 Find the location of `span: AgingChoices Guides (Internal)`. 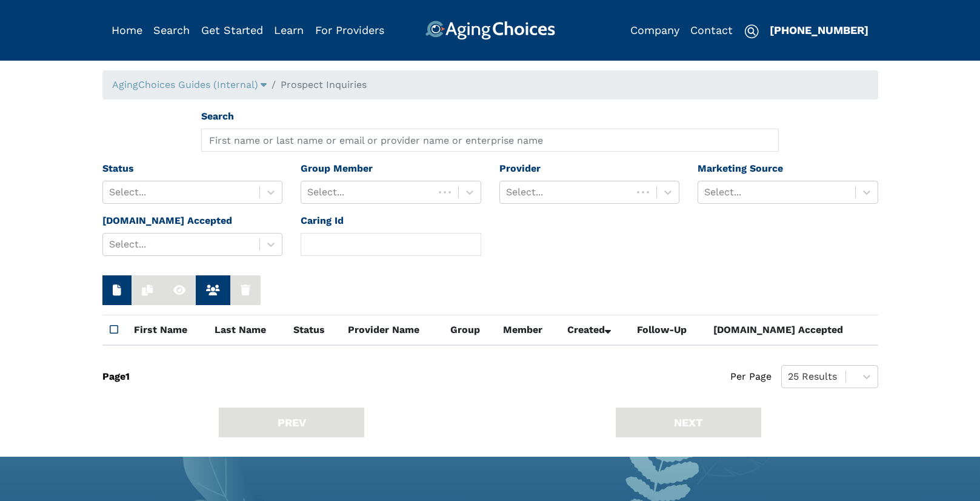

span: AgingChoices Guides (Internal) is located at coordinates (185, 84).